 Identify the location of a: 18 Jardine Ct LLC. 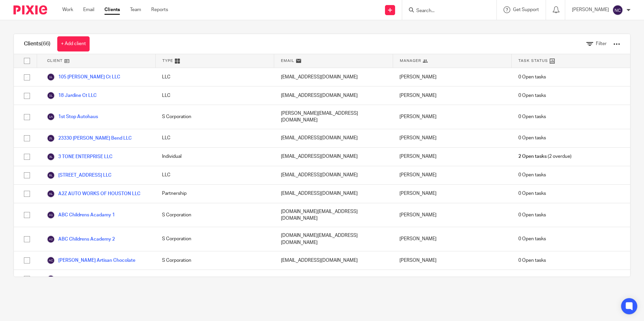
(72, 95).